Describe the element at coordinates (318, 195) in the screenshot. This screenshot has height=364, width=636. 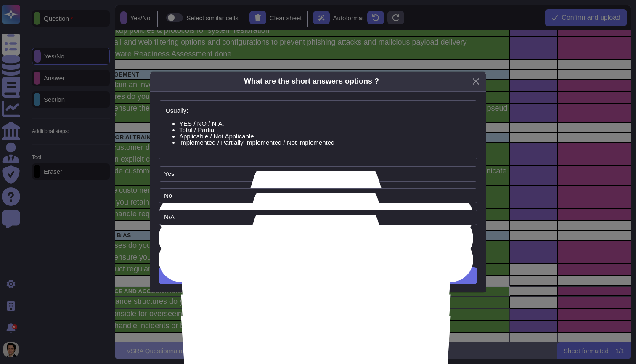
I see `input: Option 2` at that location.